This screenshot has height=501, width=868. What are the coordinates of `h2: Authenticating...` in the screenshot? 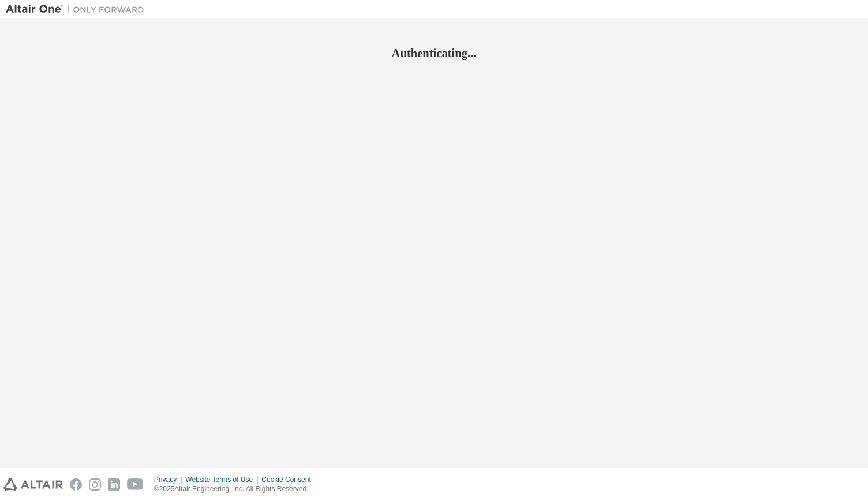 It's located at (434, 53).